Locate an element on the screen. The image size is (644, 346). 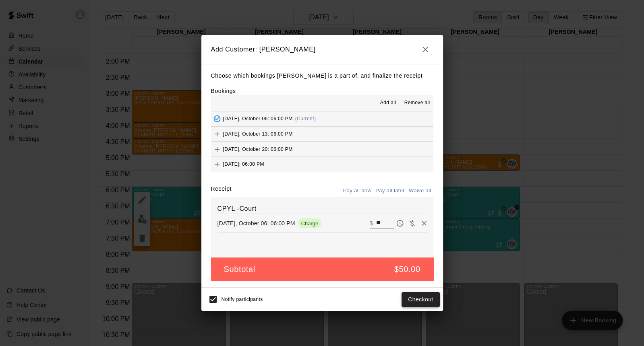
span: Pay later is located at coordinates (400, 223).